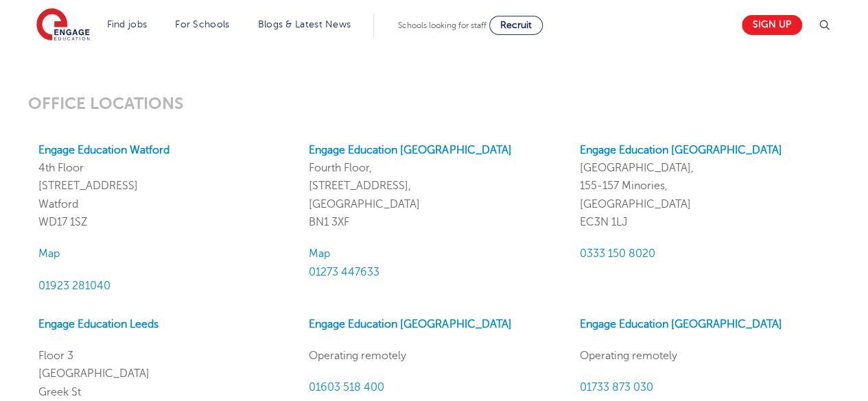 This screenshot has width=868, height=401. What do you see at coordinates (616, 387) in the screenshot?
I see `a: 01733 873 030` at bounding box center [616, 387].